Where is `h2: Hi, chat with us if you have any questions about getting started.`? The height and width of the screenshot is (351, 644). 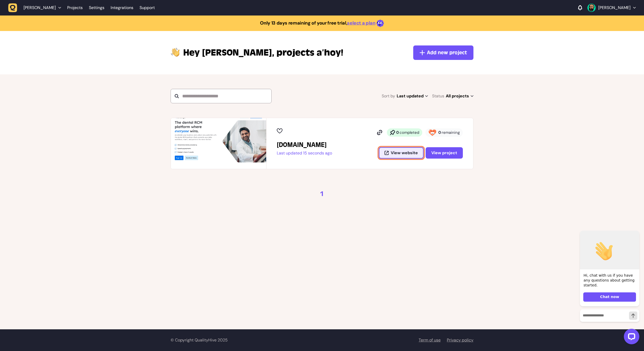 h2: Hi, chat with us if you have any questions about getting started. is located at coordinates (34, 59).